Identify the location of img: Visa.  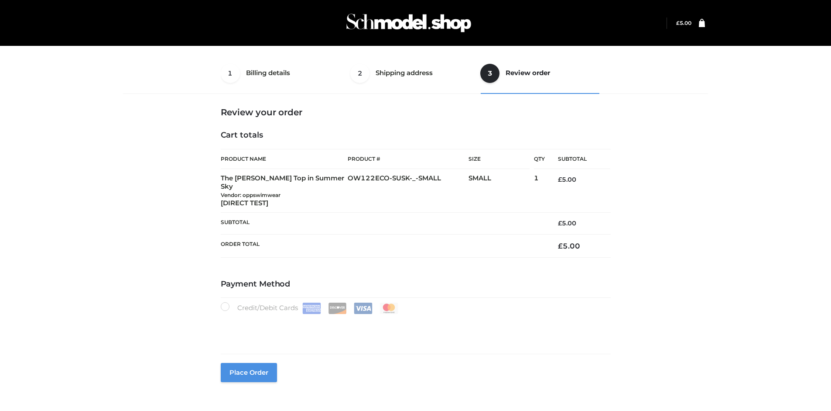
(363, 308).